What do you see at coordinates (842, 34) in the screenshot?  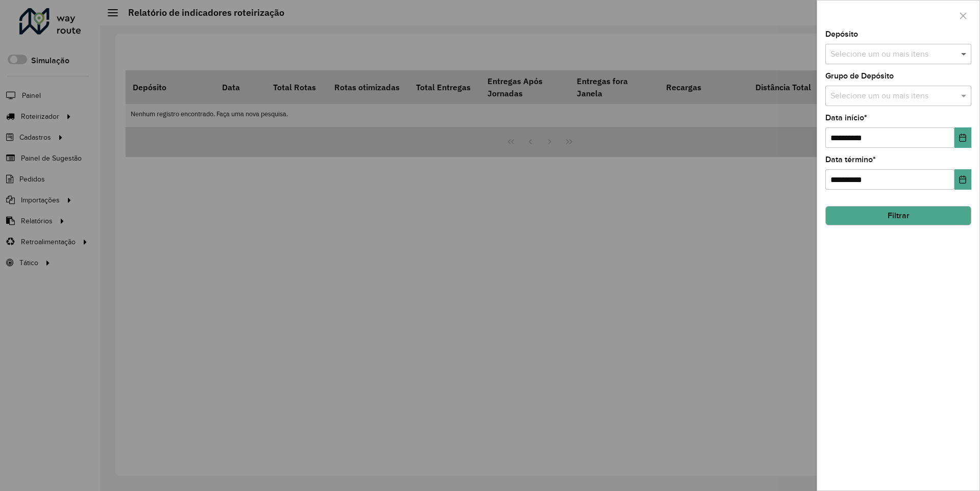 I see `label: Depósito` at bounding box center [842, 34].